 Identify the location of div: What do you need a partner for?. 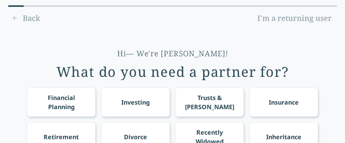
(172, 72).